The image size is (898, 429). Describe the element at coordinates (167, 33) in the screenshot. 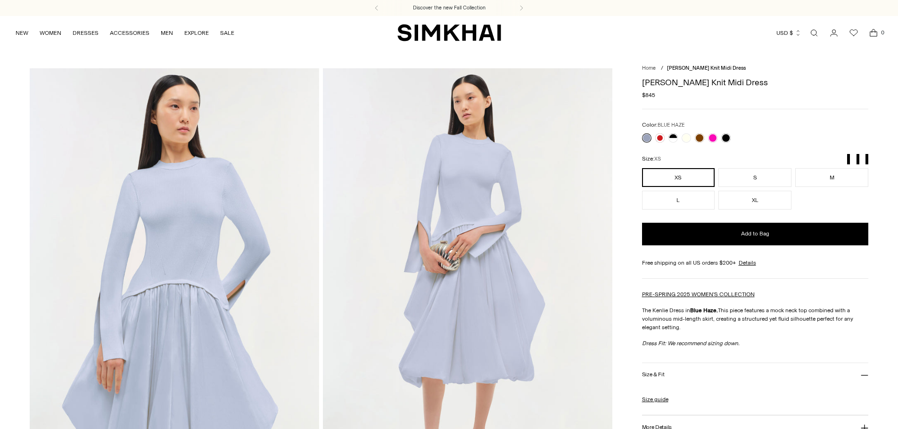

I see `a: MEN` at that location.